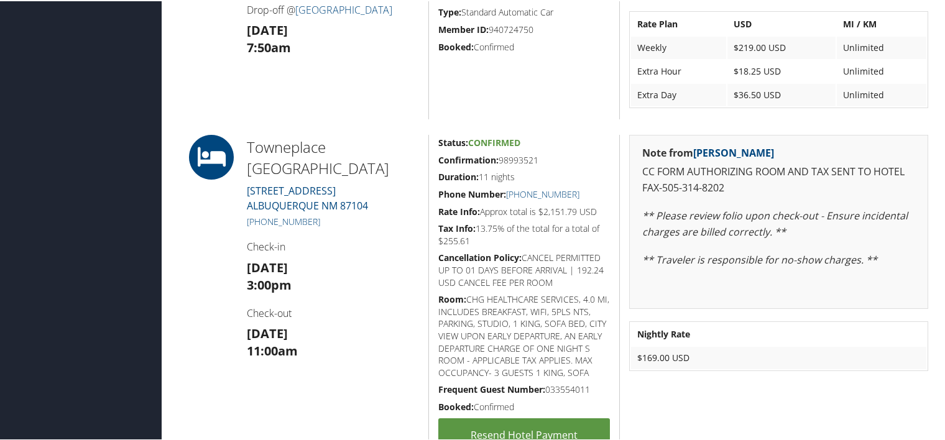 This screenshot has width=945, height=440. Describe the element at coordinates (269, 284) in the screenshot. I see `strong: 3:00pm` at that location.